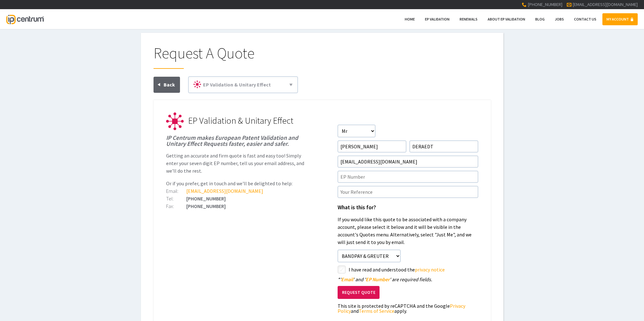 The height and width of the screenshot is (321, 644). Describe the element at coordinates (342, 270) in the screenshot. I see `label: styled-checkbox` at that location.